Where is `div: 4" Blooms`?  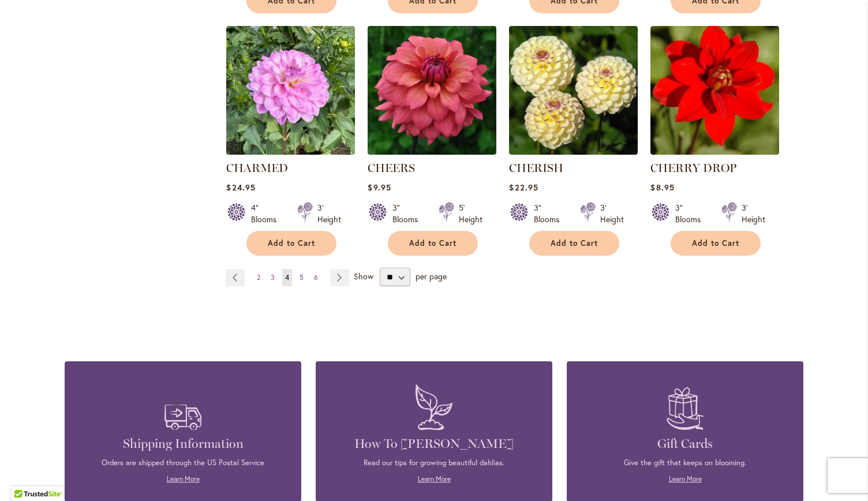 div: 4" Blooms is located at coordinates (267, 213).